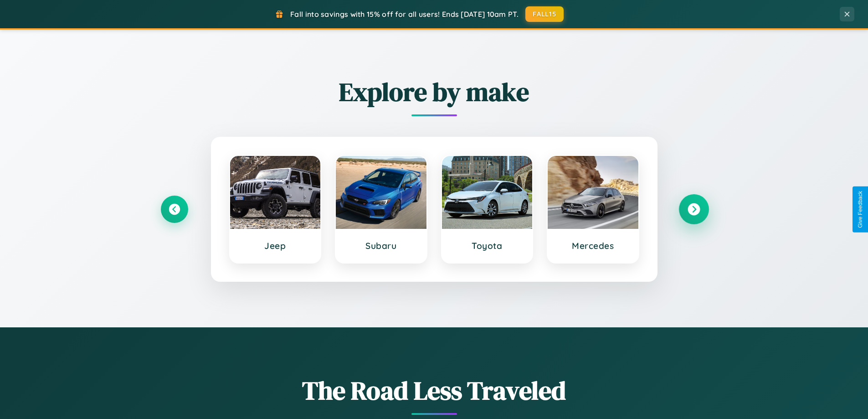 The image size is (868, 419). Describe the element at coordinates (275, 246) in the screenshot. I see `h3: Jeep` at that location.